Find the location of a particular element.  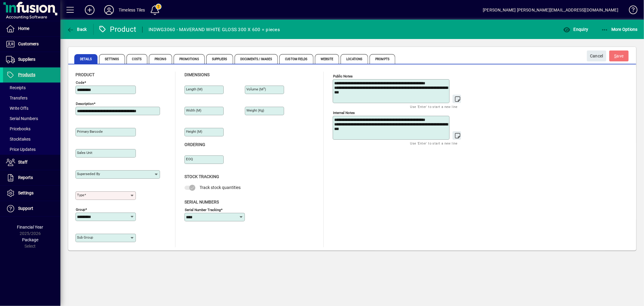

span: Prompts is located at coordinates (382, 59).